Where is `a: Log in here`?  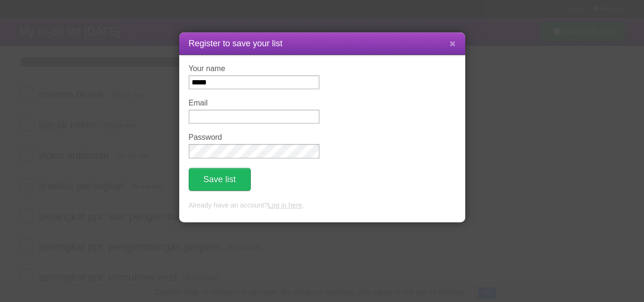 a: Log in here is located at coordinates (285, 205).